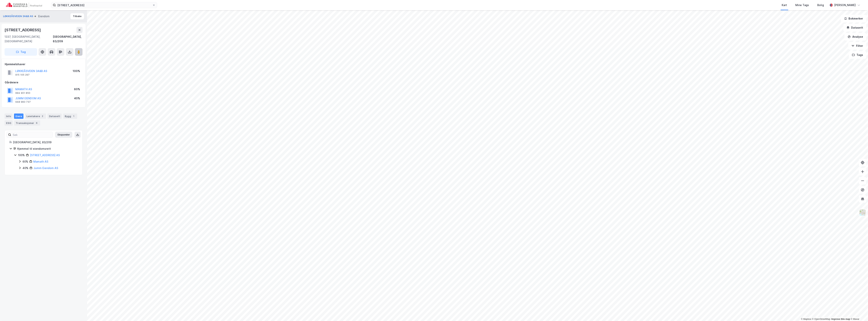  What do you see at coordinates (821, 319) in the screenshot?
I see `a: OpenStreetMap` at bounding box center [821, 319].